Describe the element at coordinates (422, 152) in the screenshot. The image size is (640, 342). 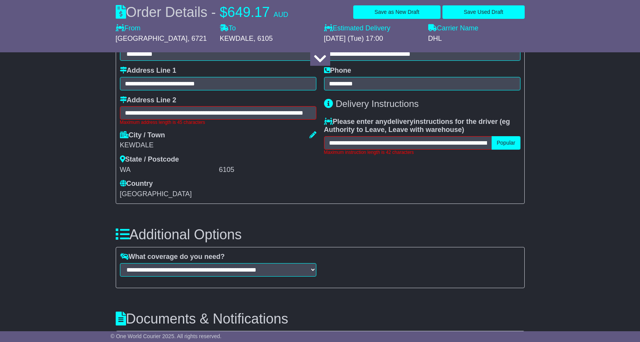
I see `div: Maximum instruction length is 42 characters` at that location.